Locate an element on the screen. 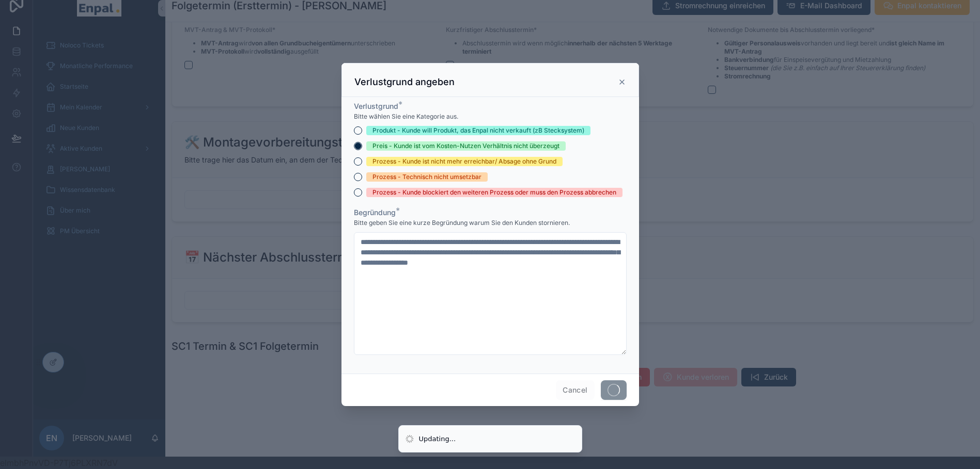 Image resolution: width=980 pixels, height=469 pixels. span: Begründung is located at coordinates (375, 212).